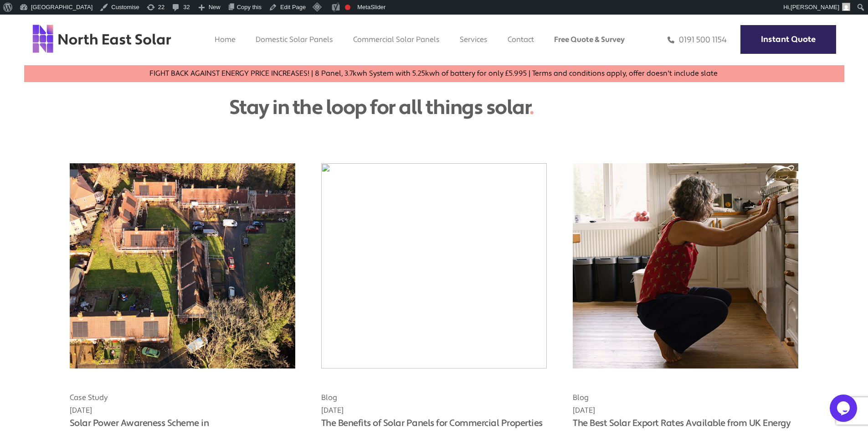 This screenshot has height=431, width=868. What do you see at coordinates (400, 107) in the screenshot?
I see `h1: Stay in the loop for all things solar` at bounding box center [400, 107].